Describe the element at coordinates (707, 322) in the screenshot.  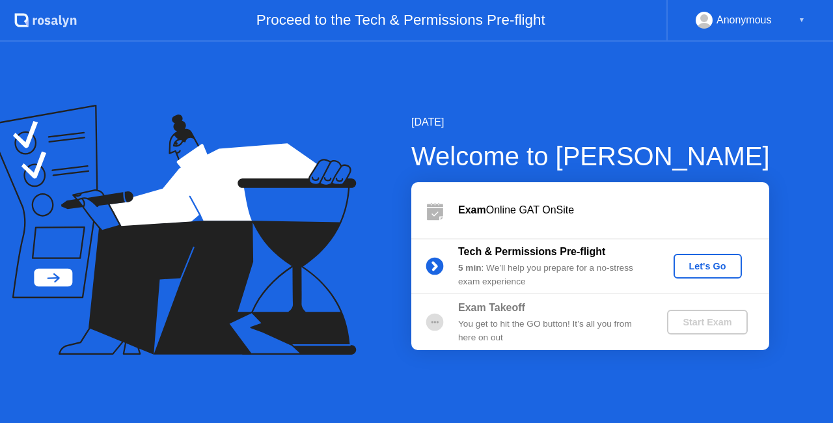
I see `button: Start Exam` at that location.